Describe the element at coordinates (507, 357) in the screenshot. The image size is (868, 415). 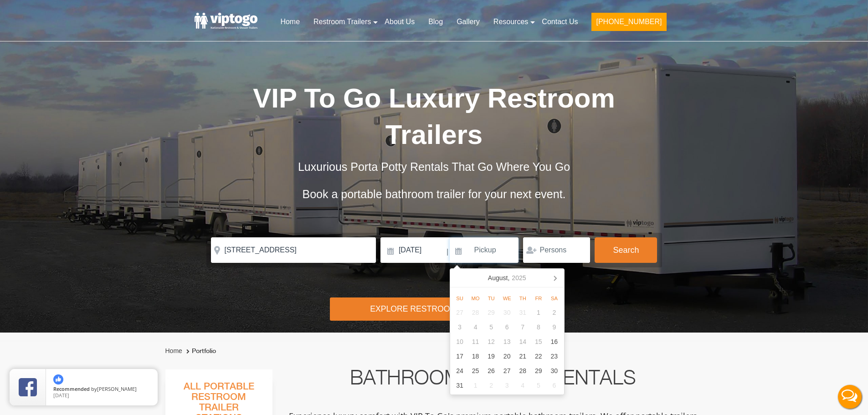
I see `div: 20` at that location.